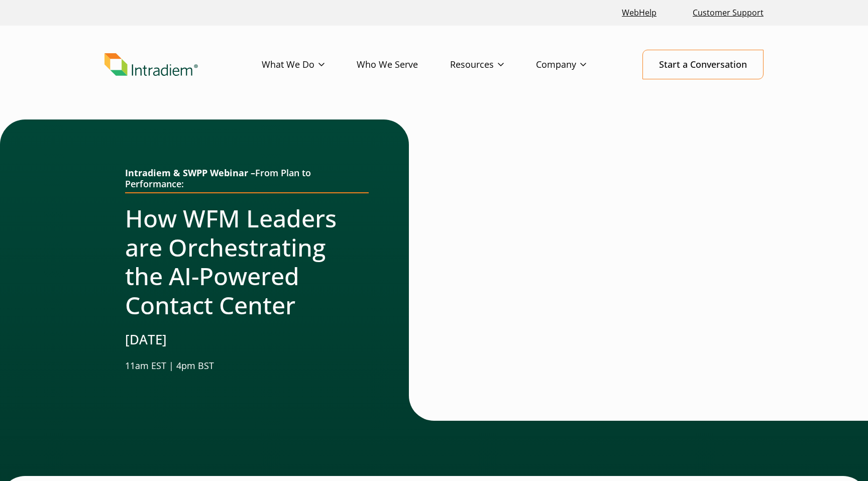 This screenshot has height=481, width=868. I want to click on h2: How WFM Leaders are Orchestrating the AI-Powered Contact Center, so click(247, 262).